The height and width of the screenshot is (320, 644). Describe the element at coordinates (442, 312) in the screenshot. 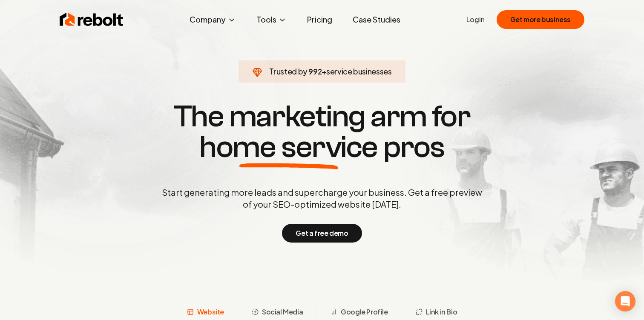

I see `span: Link in Bio` at that location.